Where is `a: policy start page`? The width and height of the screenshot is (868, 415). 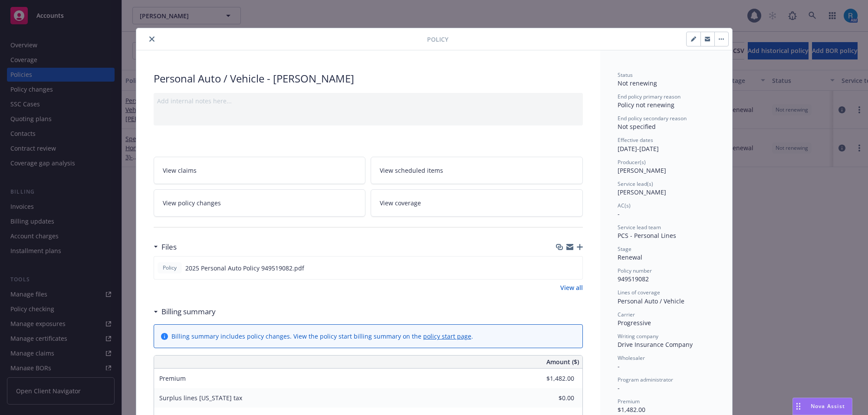
a: policy start page is located at coordinates (447, 336).